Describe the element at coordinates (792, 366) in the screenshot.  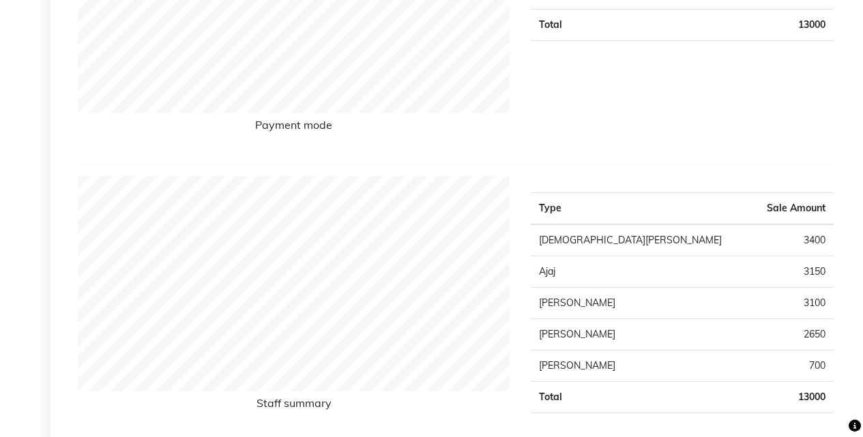
I see `td: 700` at that location.